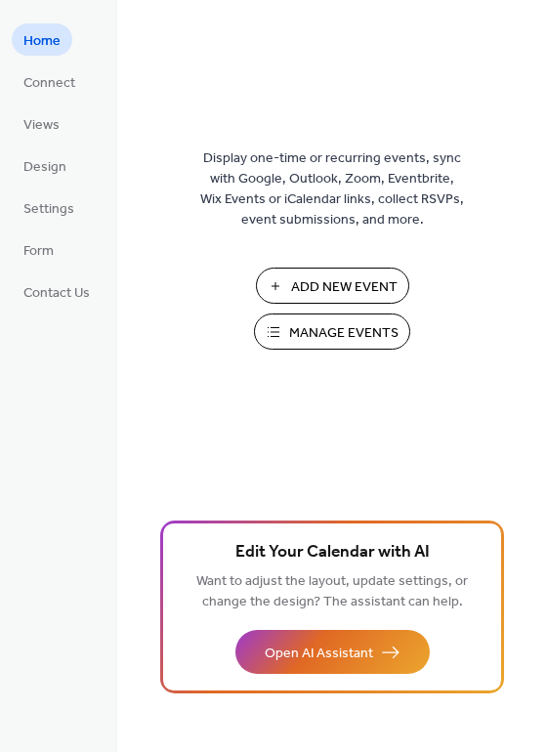  I want to click on span: Manage Events, so click(344, 333).